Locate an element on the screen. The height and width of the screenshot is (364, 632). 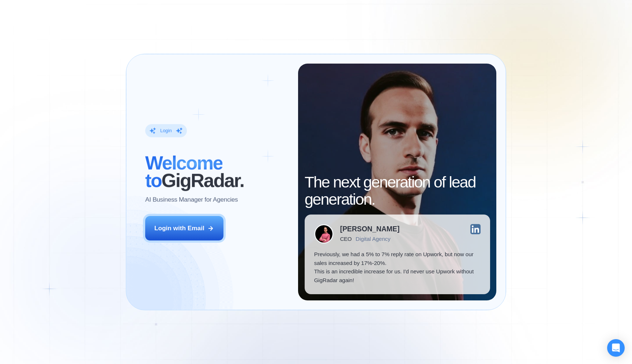
p: AI Business Manager for Agencies is located at coordinates (191, 200).